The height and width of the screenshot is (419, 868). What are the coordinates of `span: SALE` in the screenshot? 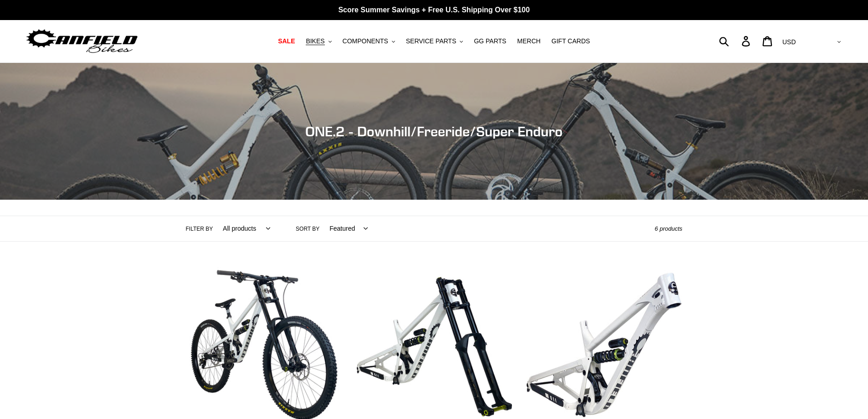 It's located at (286, 41).